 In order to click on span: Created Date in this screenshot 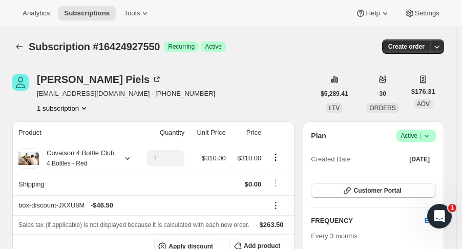, I will do `click(330, 159)`.